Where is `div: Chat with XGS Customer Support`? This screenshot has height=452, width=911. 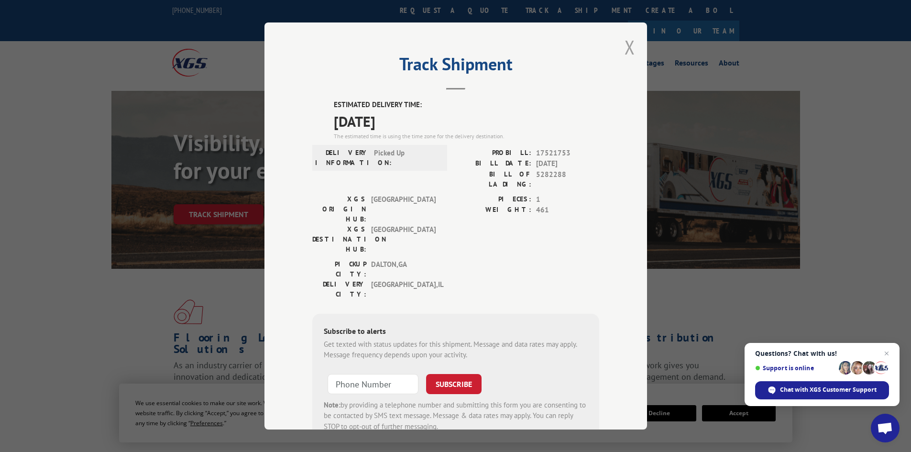
div: Chat with XGS Customer Support is located at coordinates (822, 390).